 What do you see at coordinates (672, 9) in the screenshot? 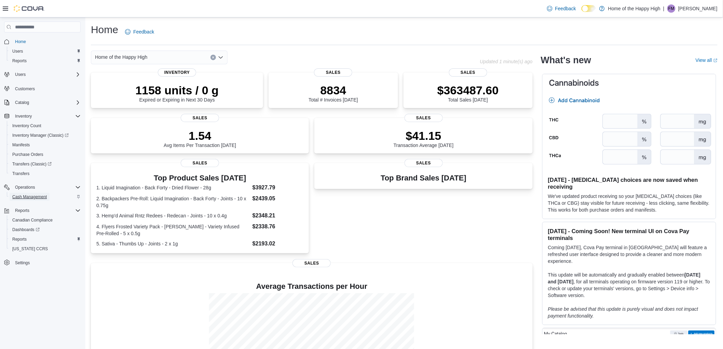
I see `div: Fiona McMahon` at bounding box center [672, 9].